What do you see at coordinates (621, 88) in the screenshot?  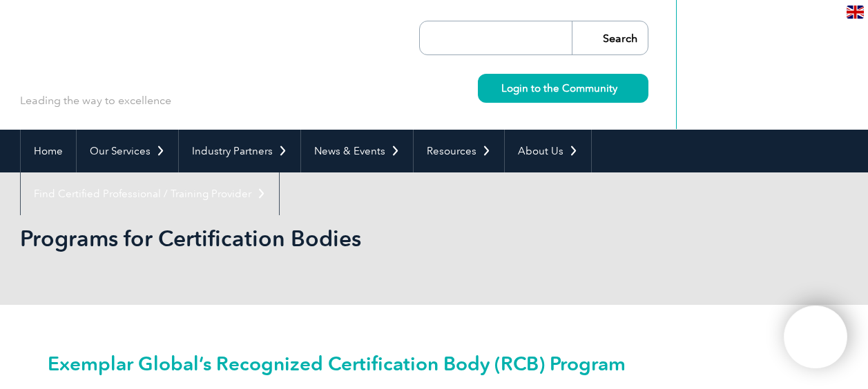 I see `img: svg+xml;nitro-empty-id=MzYwOjIyMw==-1;base64,PHN2ZyB2aWV3Qm94PSIwIDAgMTEgMTEiIHdpZHRoPSIxMSIgaGVp...` at bounding box center [621, 88].